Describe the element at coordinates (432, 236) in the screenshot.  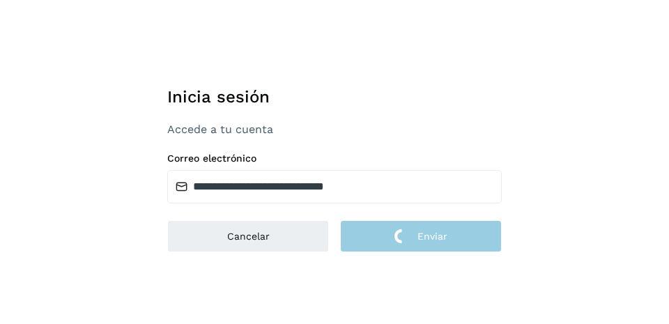
I see `span: Enviar` at that location.